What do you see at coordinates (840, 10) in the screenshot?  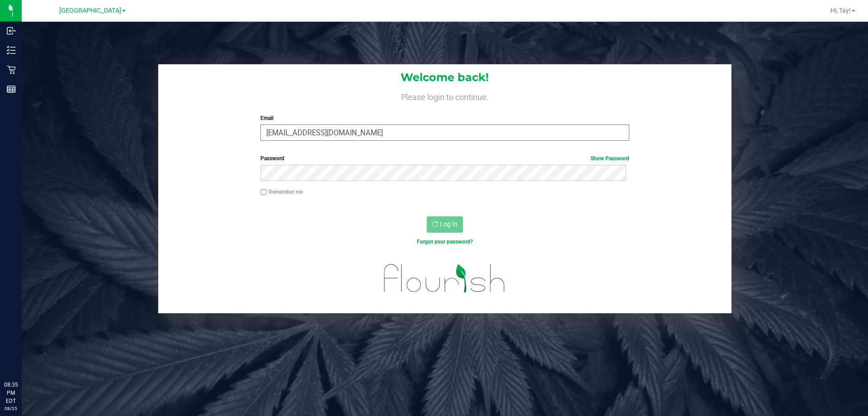 I see `span: Hi, Tay!` at bounding box center [840, 10].